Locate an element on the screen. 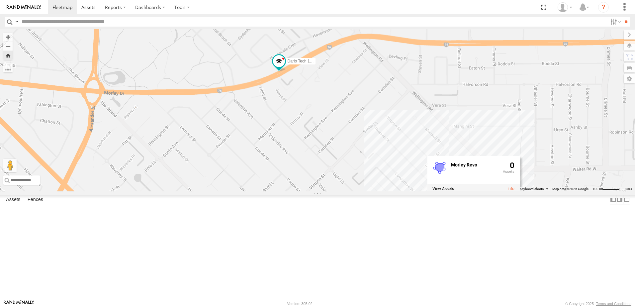 This screenshot has width=635, height=307. button: Map scale: 100 m per 49 pixels is located at coordinates (606, 189).